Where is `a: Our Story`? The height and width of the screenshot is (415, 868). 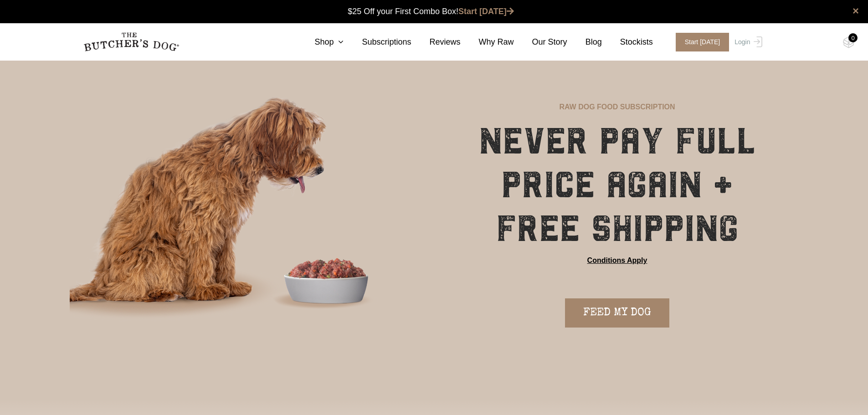
a: Our Story is located at coordinates (541, 42).